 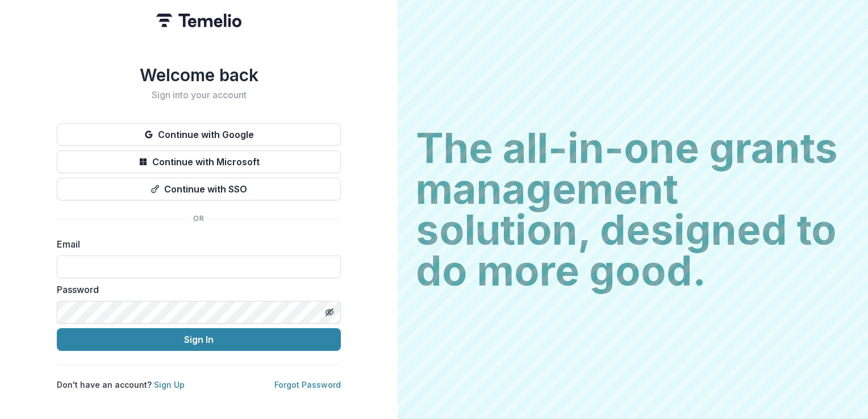 I want to click on button: Continue with Microsoft, so click(x=198, y=162).